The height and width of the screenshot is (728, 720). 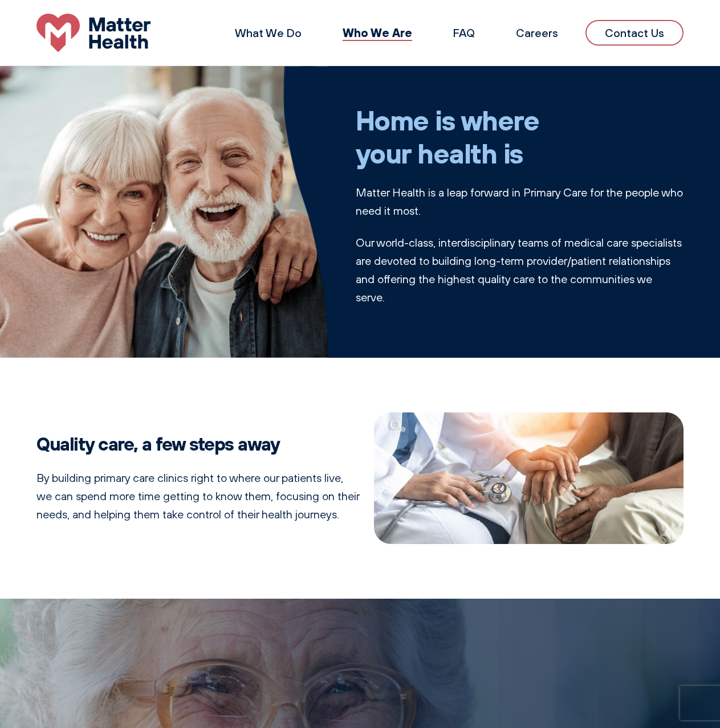 What do you see at coordinates (199, 496) in the screenshot?
I see `p: By building primary care clinics right to where our patients live, we can spend more time getting...` at bounding box center [199, 496].